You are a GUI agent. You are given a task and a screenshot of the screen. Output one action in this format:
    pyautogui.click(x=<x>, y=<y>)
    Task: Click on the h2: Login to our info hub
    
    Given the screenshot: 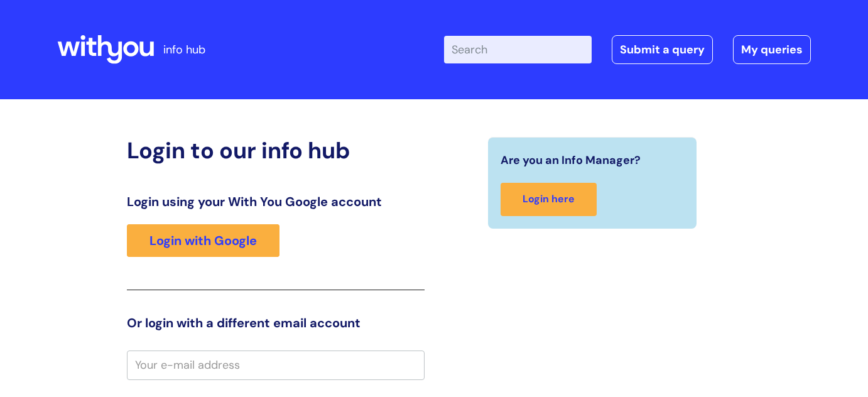 What is the action you would take?
    pyautogui.click(x=275, y=150)
    